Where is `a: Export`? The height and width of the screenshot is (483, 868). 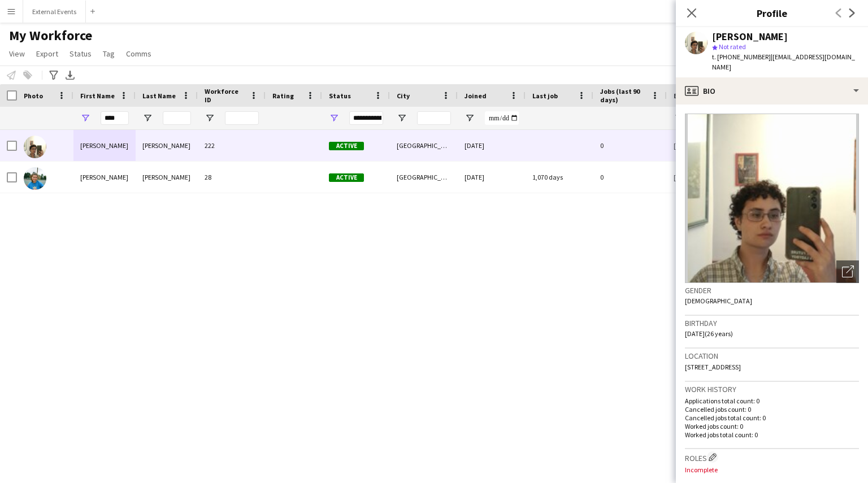 a: Export is located at coordinates (47, 53).